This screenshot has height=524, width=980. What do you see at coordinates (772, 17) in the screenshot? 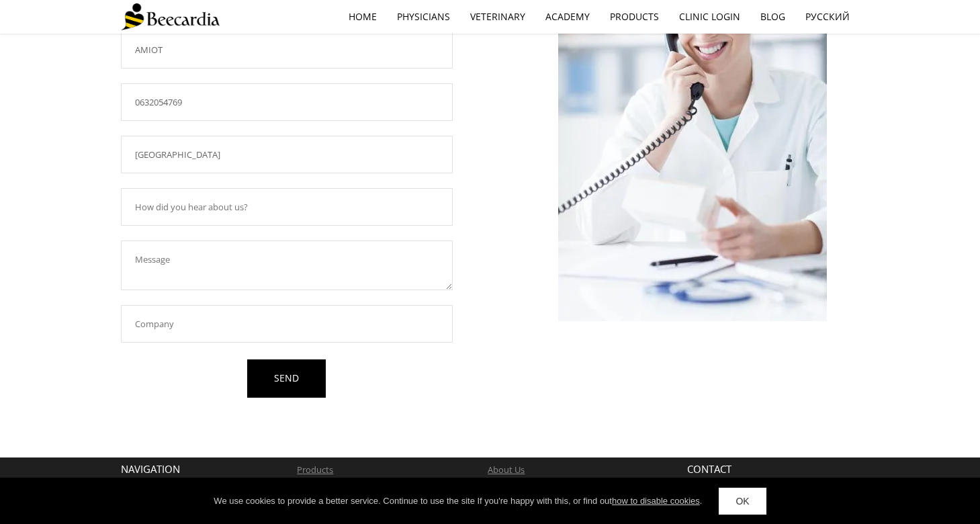
I see `a: Blog` at bounding box center [772, 17].